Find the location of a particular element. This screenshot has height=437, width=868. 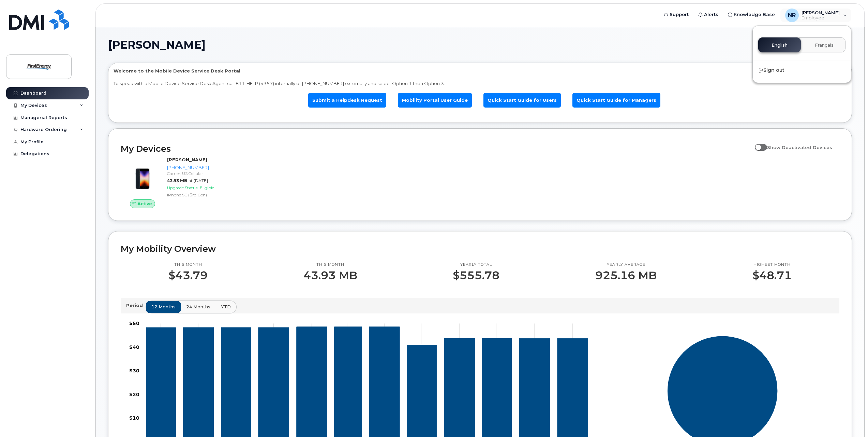

div: Sign out is located at coordinates (802, 70).